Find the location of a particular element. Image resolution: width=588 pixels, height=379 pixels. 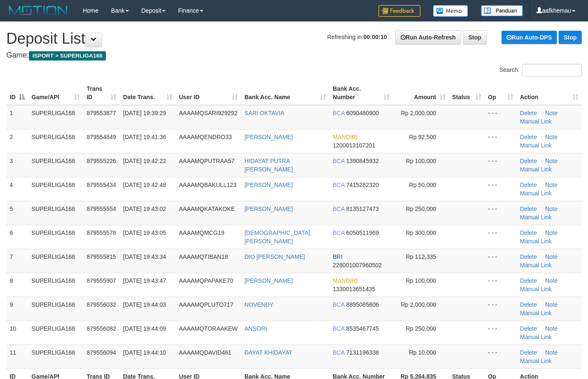

span: Copy 7415282320 to clipboard is located at coordinates (363, 185).